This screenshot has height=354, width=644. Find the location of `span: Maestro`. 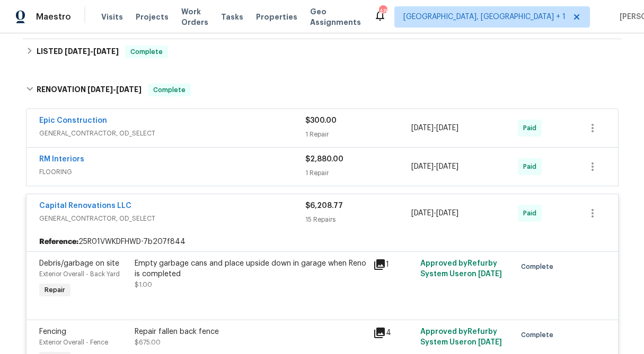

span: Maestro is located at coordinates (53, 17).